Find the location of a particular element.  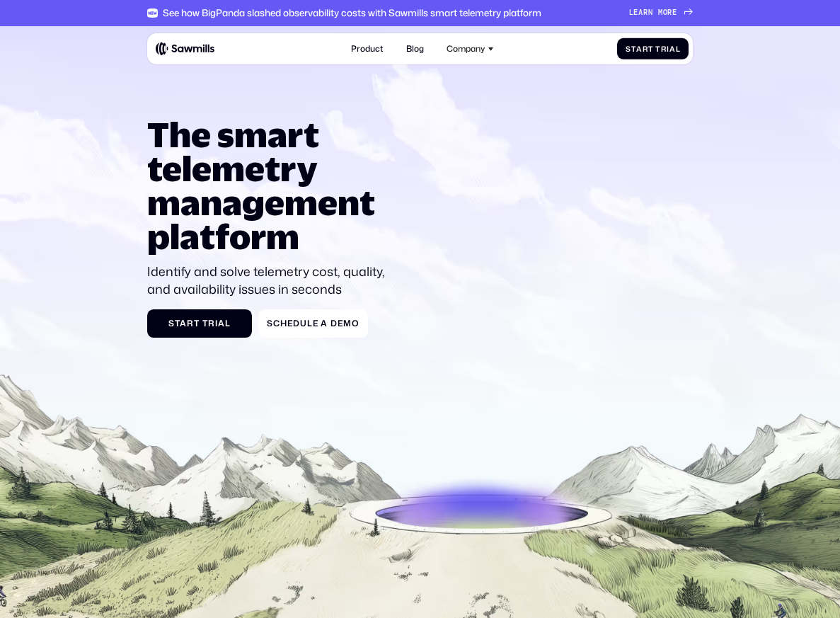

div: See how BigPanda slashed observability costs with Sawmills smart telemetry platform is located at coordinates (352, 13).